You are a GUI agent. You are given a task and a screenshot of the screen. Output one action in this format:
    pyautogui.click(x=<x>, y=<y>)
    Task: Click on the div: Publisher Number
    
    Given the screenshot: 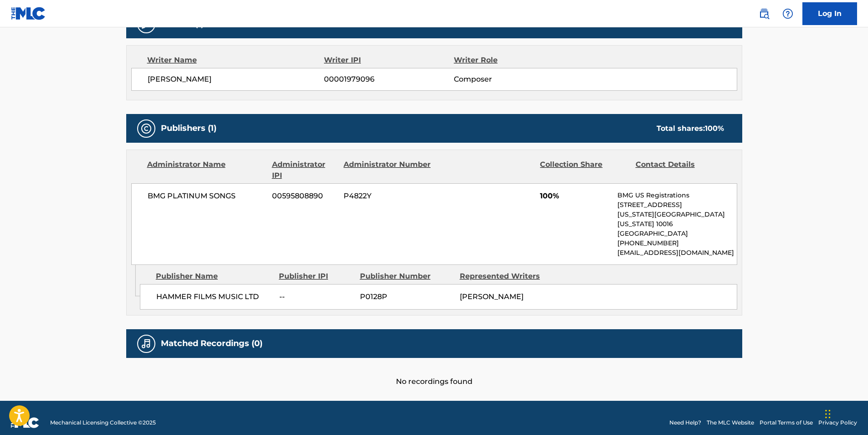 What is the action you would take?
    pyautogui.click(x=407, y=276)
    